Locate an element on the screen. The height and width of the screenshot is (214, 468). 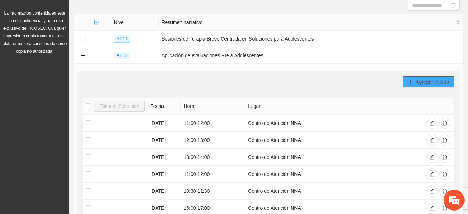
textarea: Escriba su mensaje y pulse “Intro” is located at coordinates (67, 153).